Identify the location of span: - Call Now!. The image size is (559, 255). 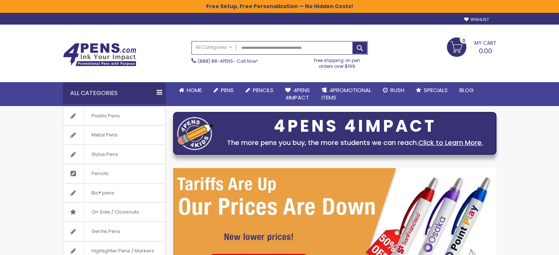
(227, 61).